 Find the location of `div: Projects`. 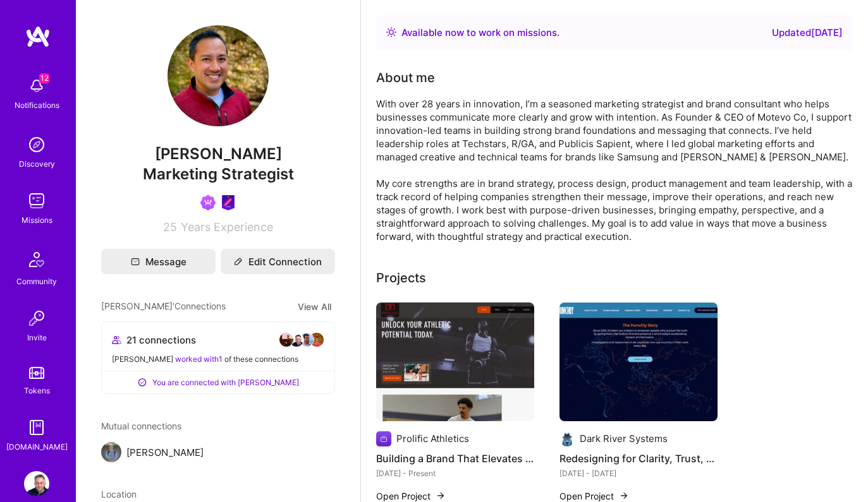

div: Projects is located at coordinates (400, 278).